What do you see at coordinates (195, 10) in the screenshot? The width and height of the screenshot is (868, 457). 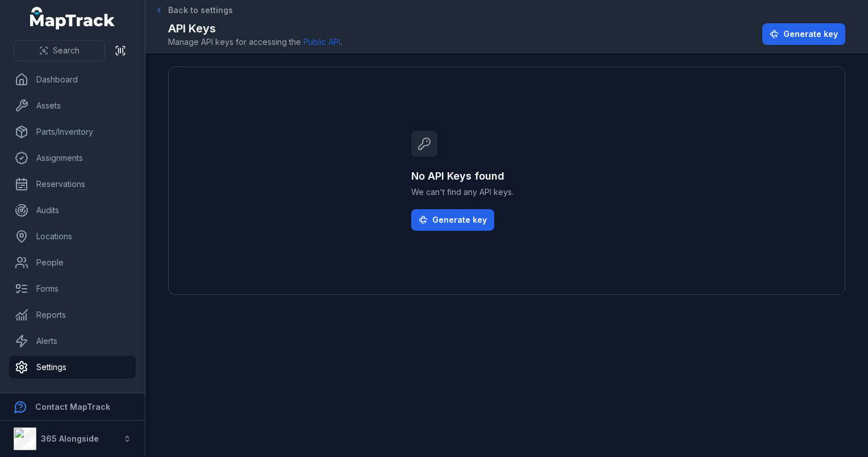 I see `a: Back to settings` at bounding box center [195, 10].